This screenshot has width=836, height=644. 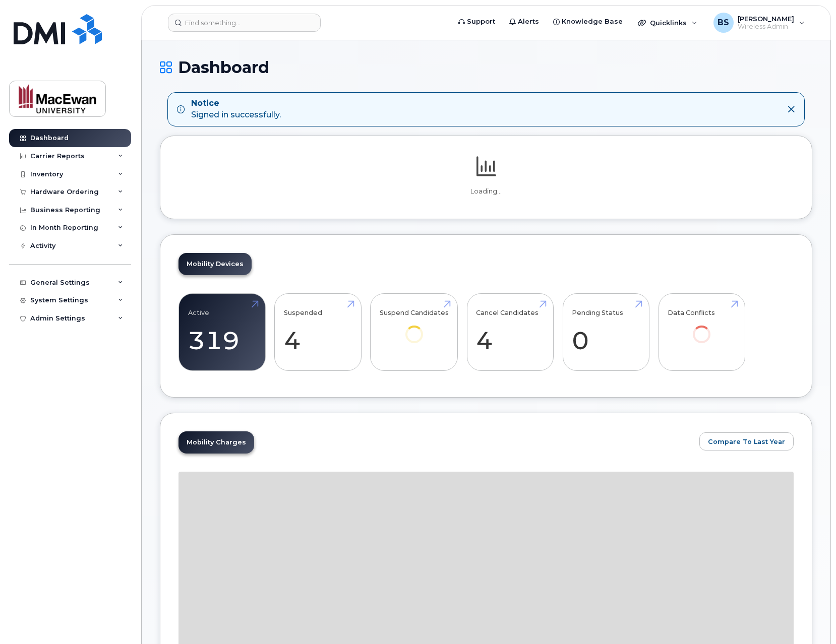 What do you see at coordinates (222, 332) in the screenshot?
I see `a: Active 319` at bounding box center [222, 332].